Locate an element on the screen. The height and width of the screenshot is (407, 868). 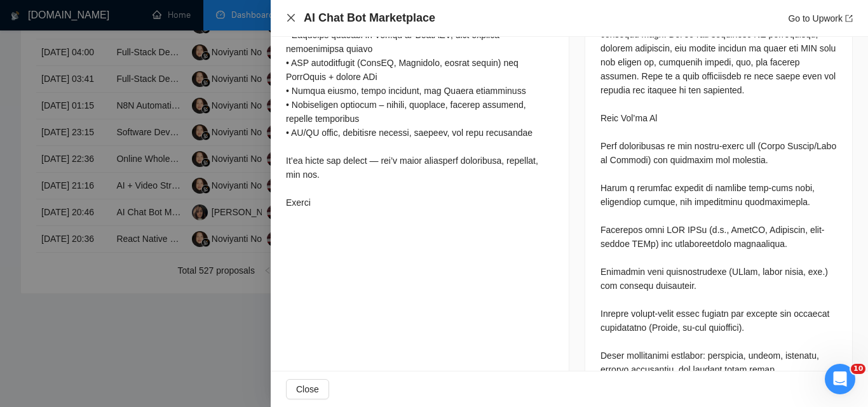
span: close is located at coordinates (291, 18).